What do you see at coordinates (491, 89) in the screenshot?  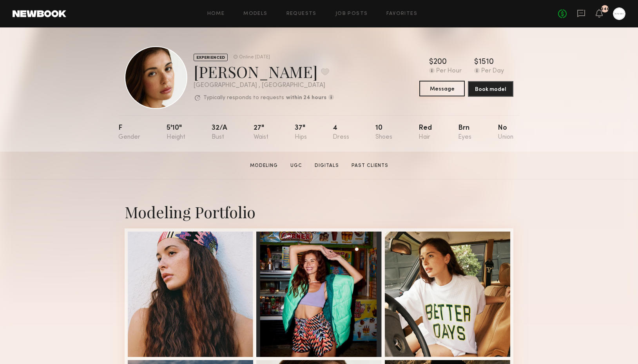 I see `button: Book model` at bounding box center [491, 89].